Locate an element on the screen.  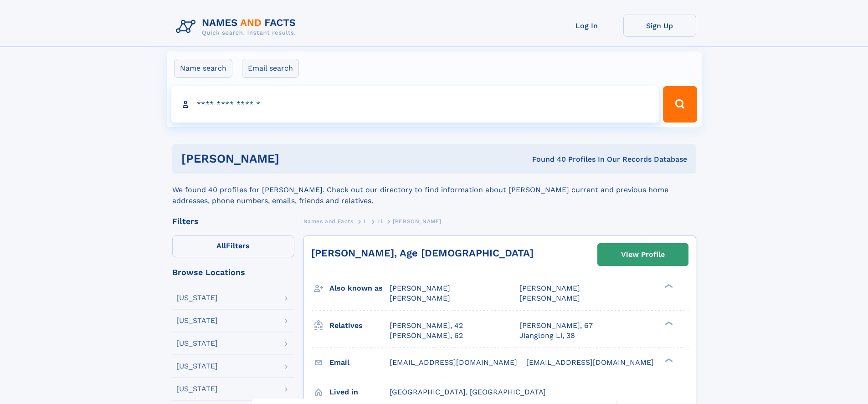
label: Filters is located at coordinates (233, 247).